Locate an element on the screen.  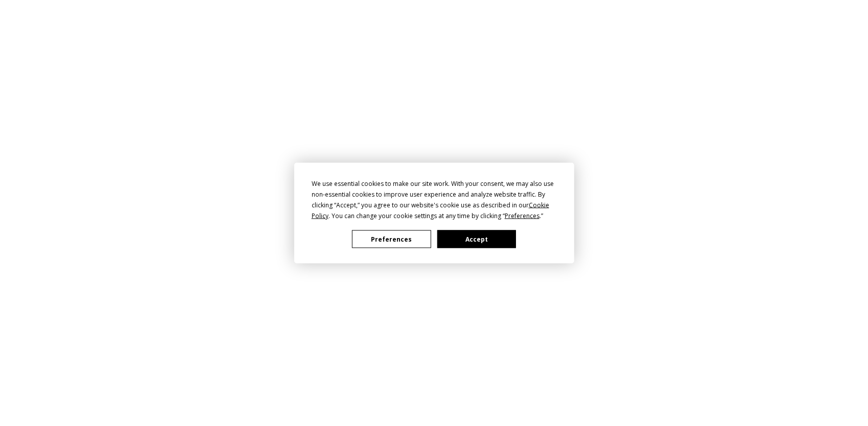
div: We use essential cookies to make our site work. With your consent, we may also use non-essential ... is located at coordinates (434, 200).